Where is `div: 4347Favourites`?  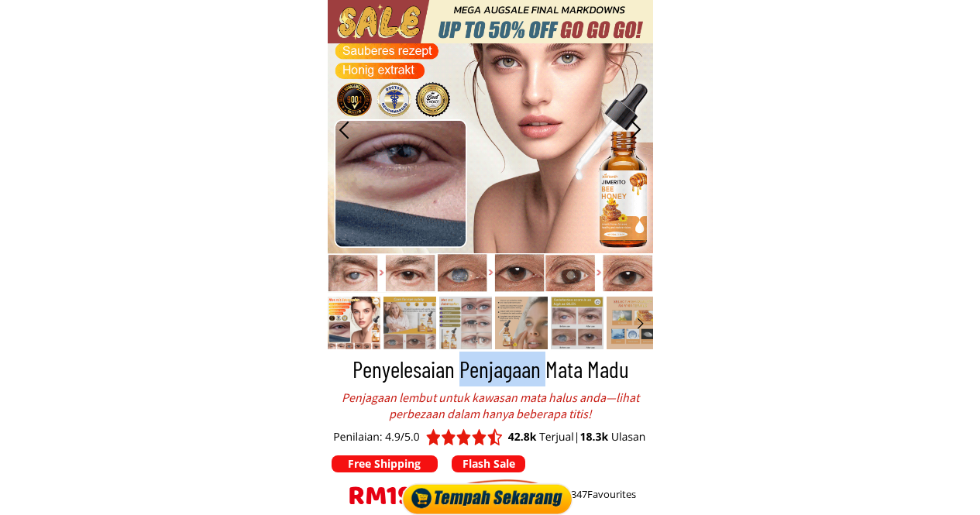 div: 4347Favourites is located at coordinates (609, 494).